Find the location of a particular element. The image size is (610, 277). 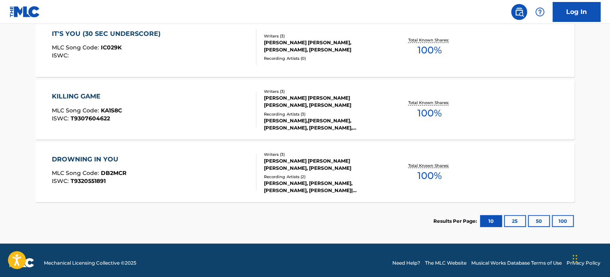

button: 100 is located at coordinates (563, 221).